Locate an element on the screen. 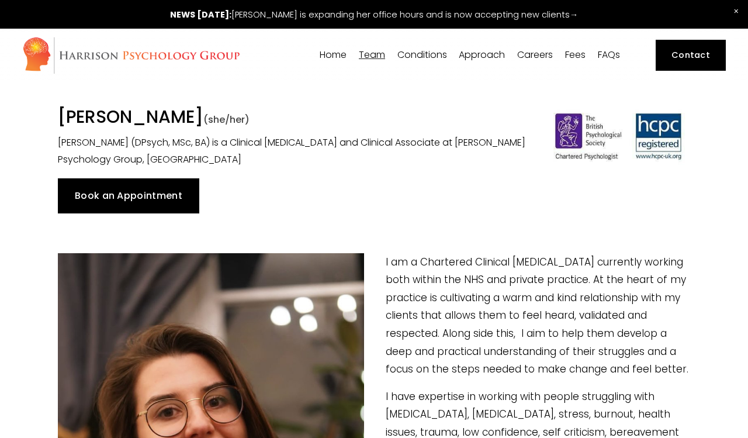  a: Home is located at coordinates (333, 55).